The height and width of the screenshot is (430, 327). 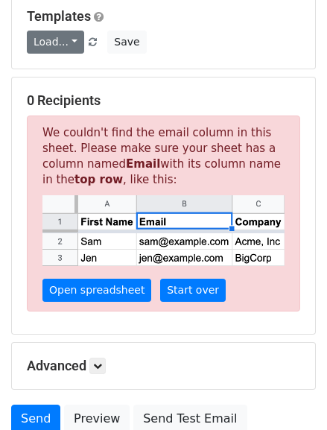 I want to click on h5: 0 Recipients, so click(x=163, y=101).